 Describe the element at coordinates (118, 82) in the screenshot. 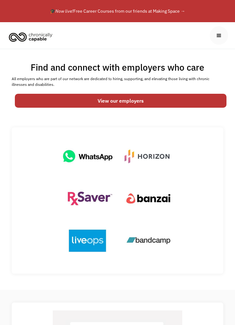

I see `div: All employers who are part of our network are dedicated to hiring, supporting, and elevating thos...` at that location.